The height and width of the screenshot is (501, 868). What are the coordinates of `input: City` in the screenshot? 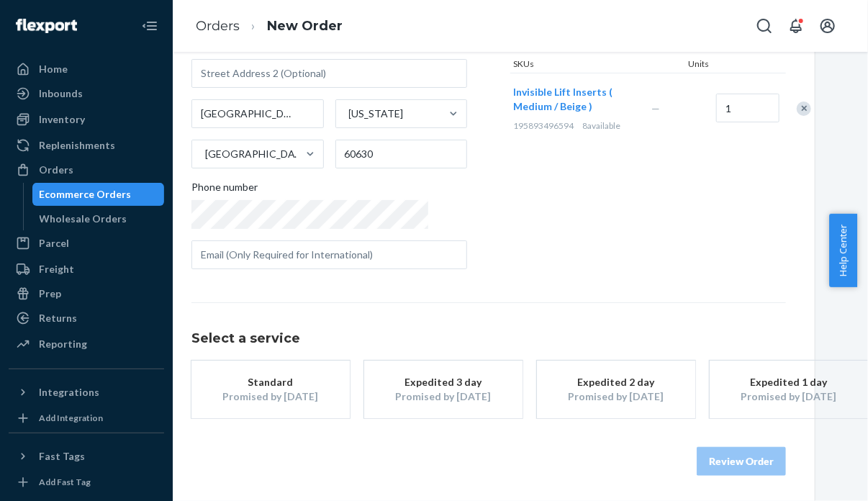 It's located at (257, 113).